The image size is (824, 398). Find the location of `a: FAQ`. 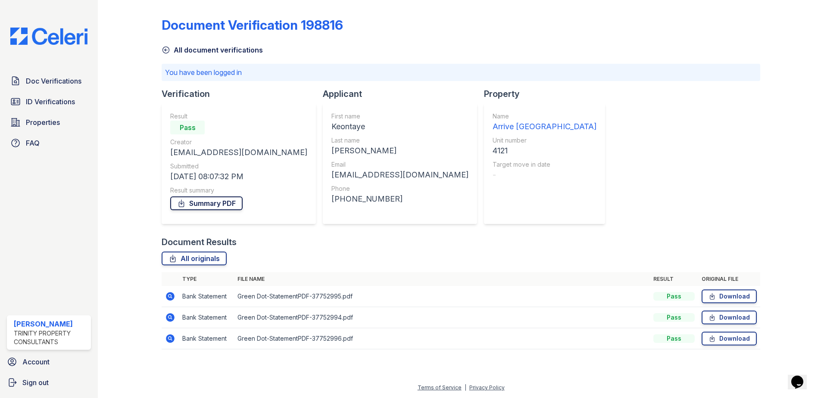

a: FAQ is located at coordinates (49, 143).